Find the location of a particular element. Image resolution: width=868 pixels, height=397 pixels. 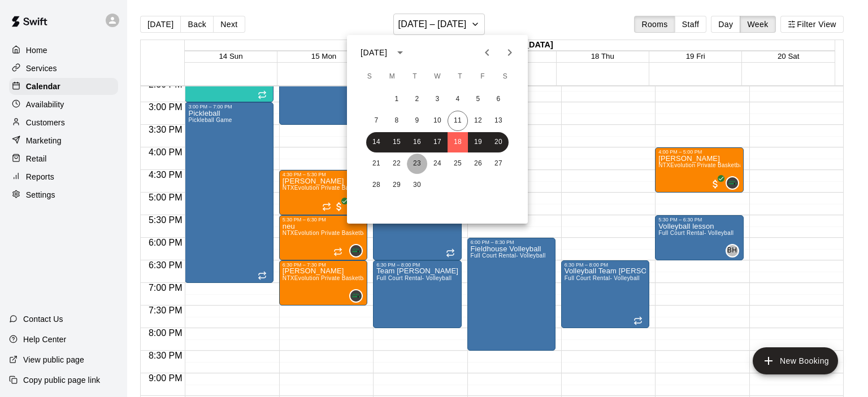

button: 15 is located at coordinates (396, 143).